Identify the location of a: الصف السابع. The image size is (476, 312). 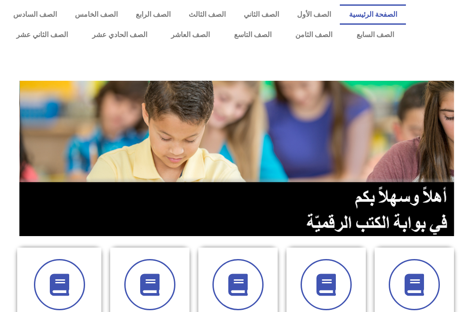
(375, 35).